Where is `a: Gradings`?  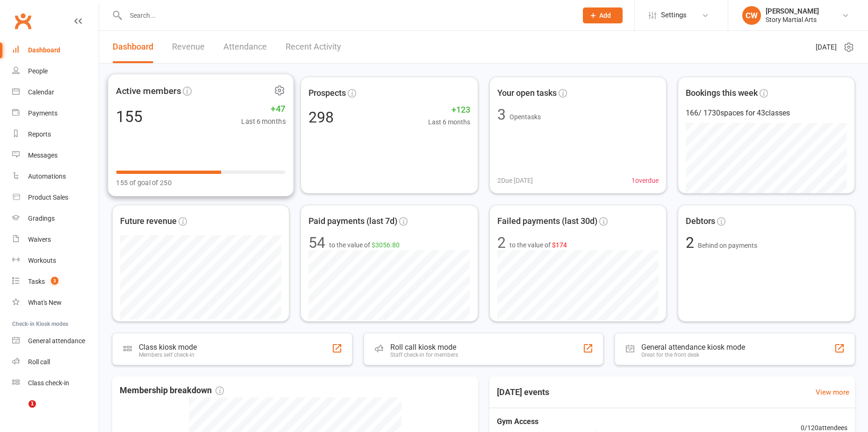 a: Gradings is located at coordinates (55, 218).